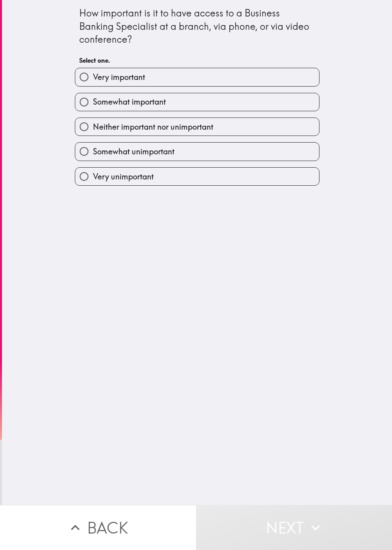 This screenshot has width=392, height=550. I want to click on button: Somewhat important, so click(197, 102).